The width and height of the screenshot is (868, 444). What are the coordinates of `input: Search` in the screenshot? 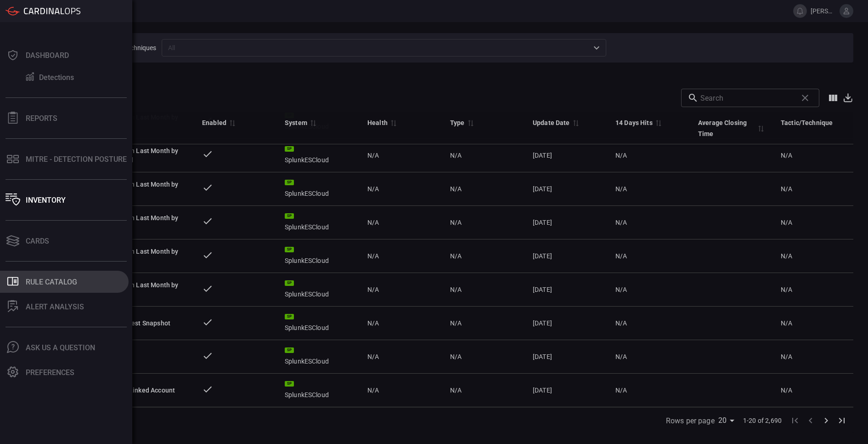 It's located at (747, 98).